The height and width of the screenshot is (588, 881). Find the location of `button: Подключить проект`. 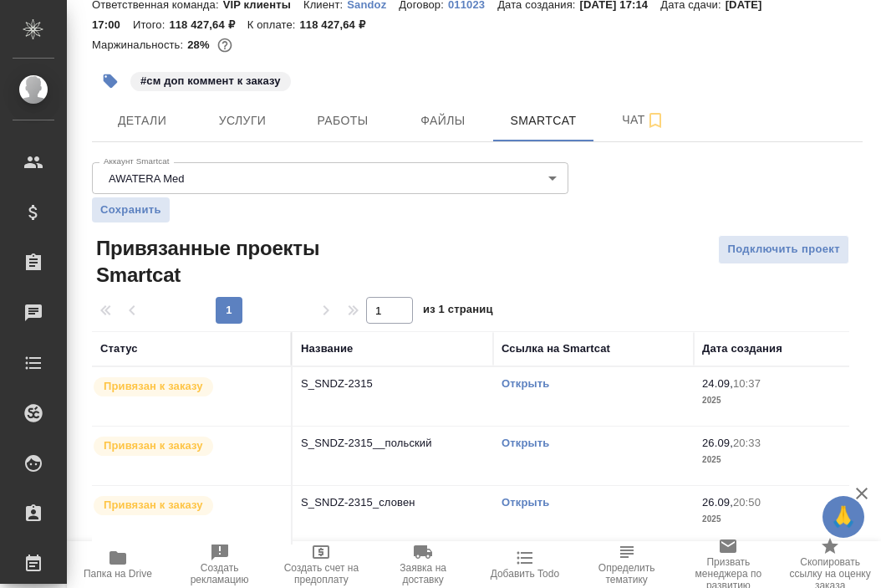

button: Подключить проект is located at coordinates (784, 249).